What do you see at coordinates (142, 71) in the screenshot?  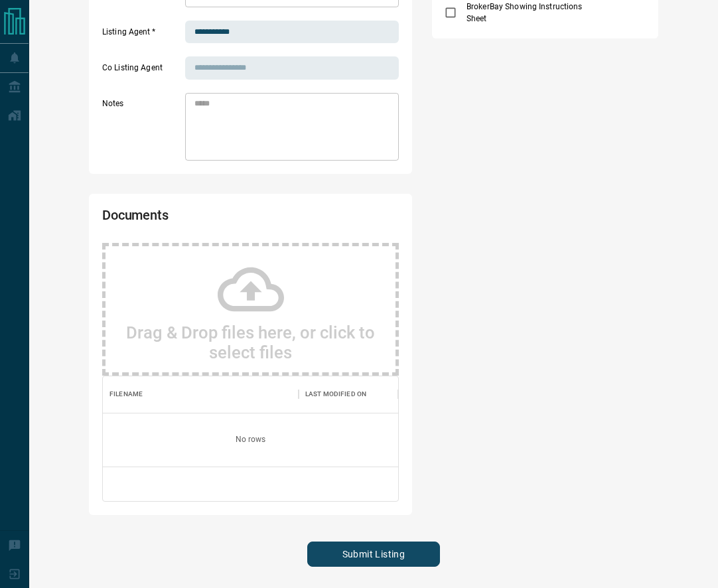 I see `label: Co Listing Agent` at bounding box center [142, 71].